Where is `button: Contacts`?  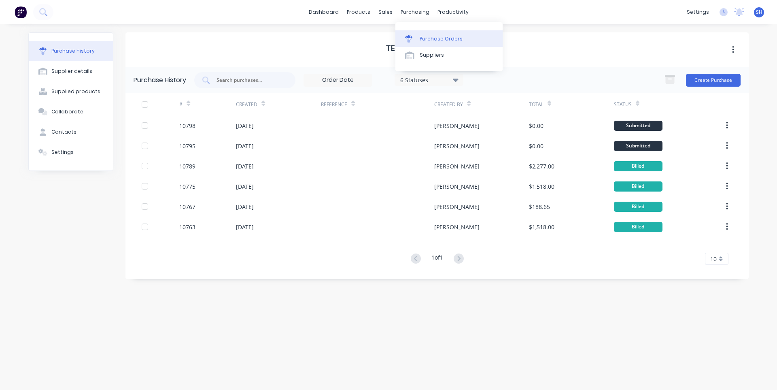 button: Contacts is located at coordinates (71, 132).